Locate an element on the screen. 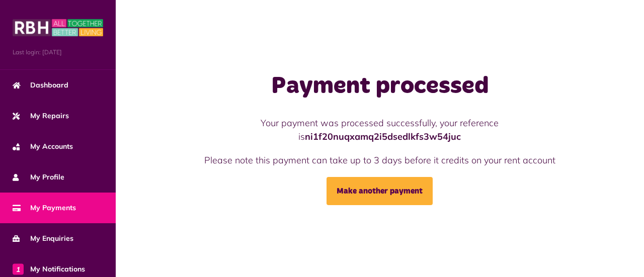 The height and width of the screenshot is (277, 644). span: Dashboard is located at coordinates (40, 85).